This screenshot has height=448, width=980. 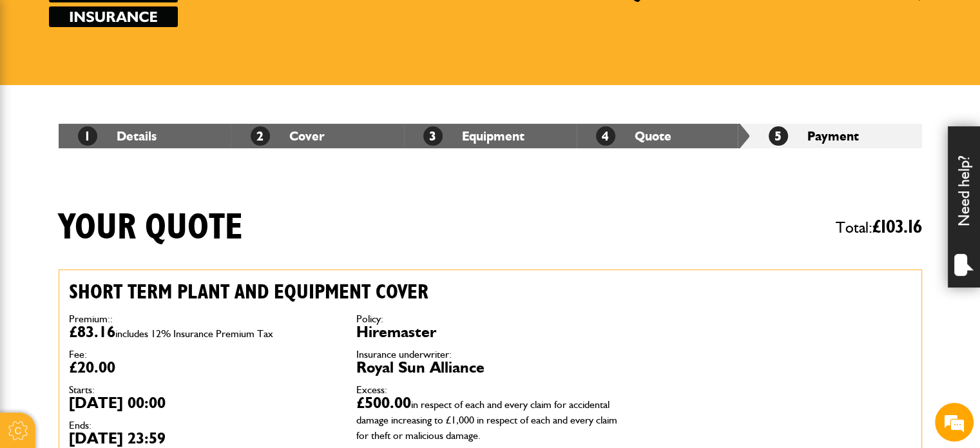 What do you see at coordinates (203, 332) in the screenshot?
I see `dd: £83.16` at bounding box center [203, 332].